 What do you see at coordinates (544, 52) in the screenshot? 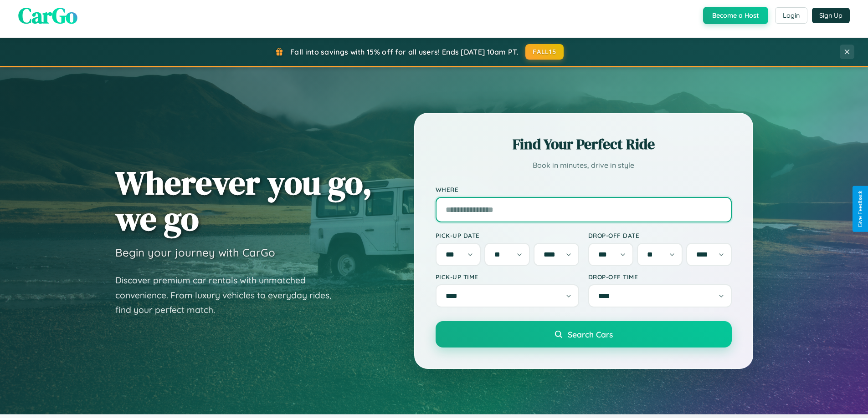
I see `button: FALL15` at bounding box center [544, 52].